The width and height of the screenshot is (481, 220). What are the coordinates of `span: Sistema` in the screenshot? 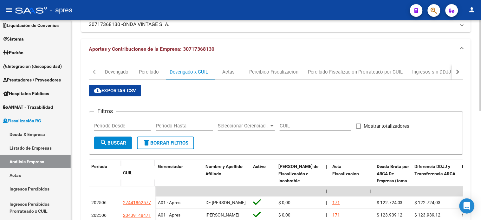 It's located at (13, 39).